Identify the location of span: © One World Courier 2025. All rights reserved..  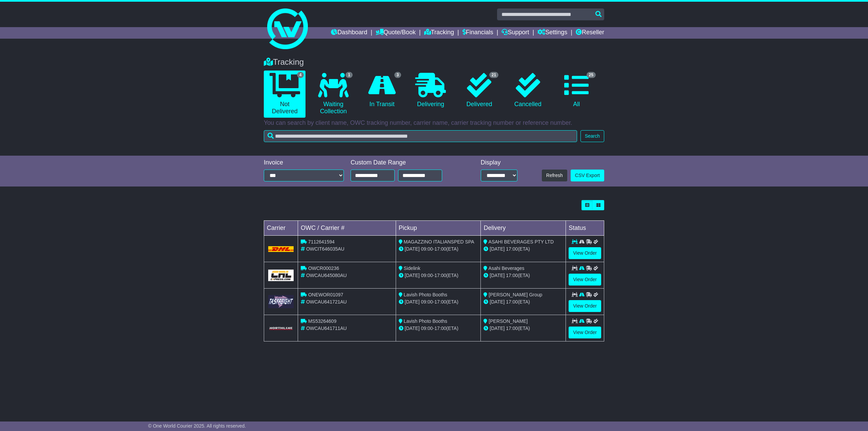
(197, 425).